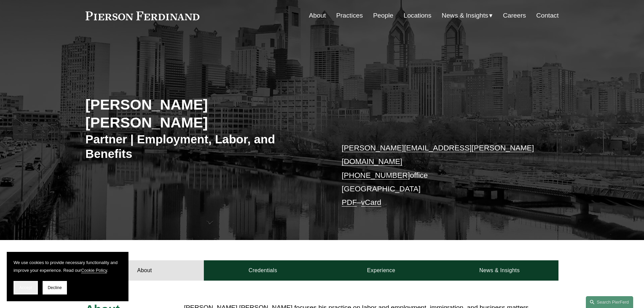 The height and width of the screenshot is (308, 644). What do you see at coordinates (55, 288) in the screenshot?
I see `button: Decline` at bounding box center [55, 288].